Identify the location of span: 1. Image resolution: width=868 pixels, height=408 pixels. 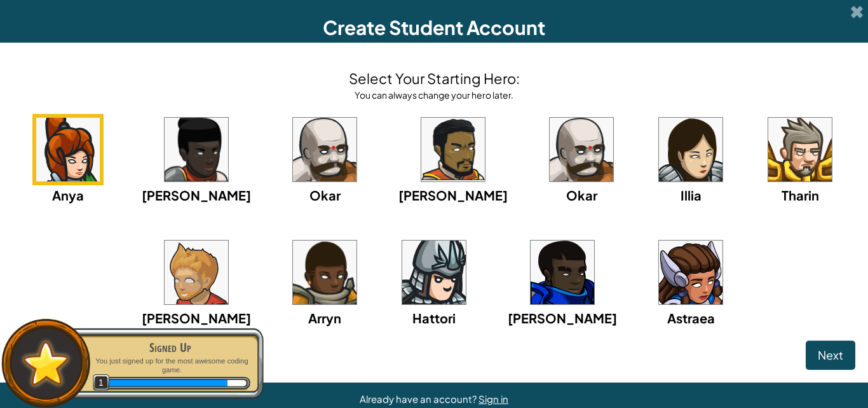
(101, 382).